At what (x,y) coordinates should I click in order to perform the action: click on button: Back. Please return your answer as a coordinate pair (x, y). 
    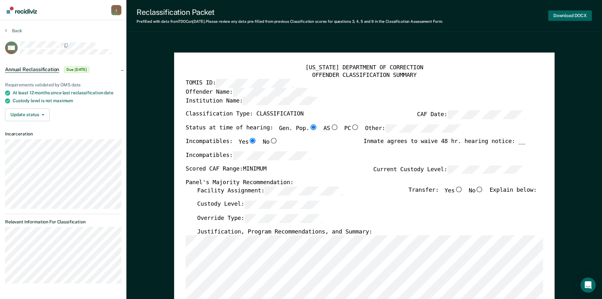
    Looking at the image, I should click on (14, 31).